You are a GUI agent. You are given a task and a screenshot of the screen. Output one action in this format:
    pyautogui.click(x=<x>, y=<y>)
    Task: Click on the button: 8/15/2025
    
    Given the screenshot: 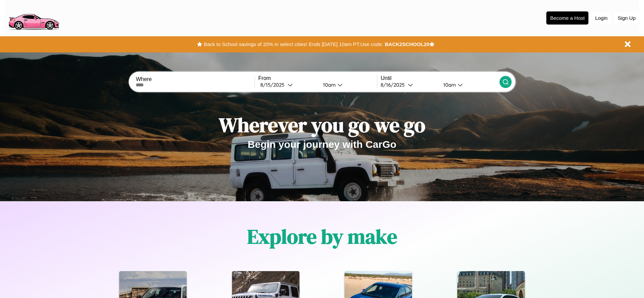 What is the action you would take?
    pyautogui.click(x=288, y=85)
    